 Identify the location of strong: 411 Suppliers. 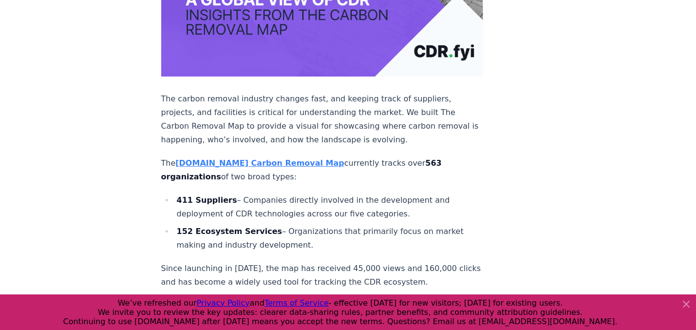
(207, 200).